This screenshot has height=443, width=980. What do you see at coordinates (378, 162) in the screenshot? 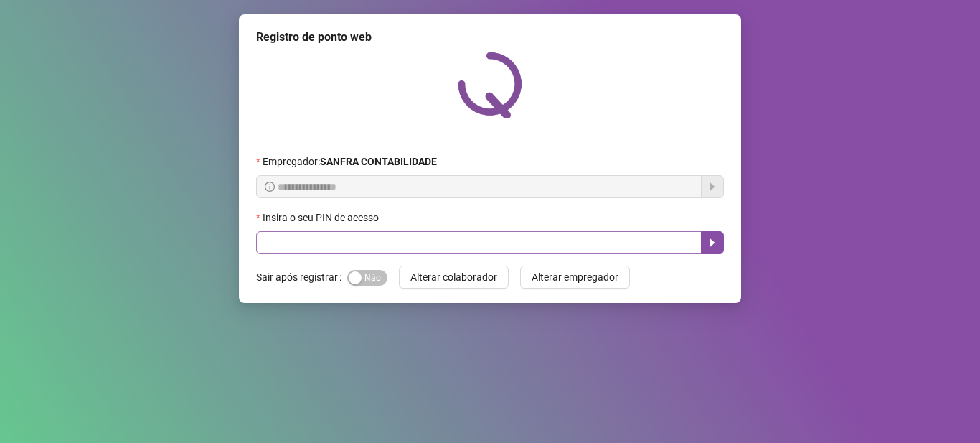
I see `strong: SANFRA CONTABILIDADE` at bounding box center [378, 162].